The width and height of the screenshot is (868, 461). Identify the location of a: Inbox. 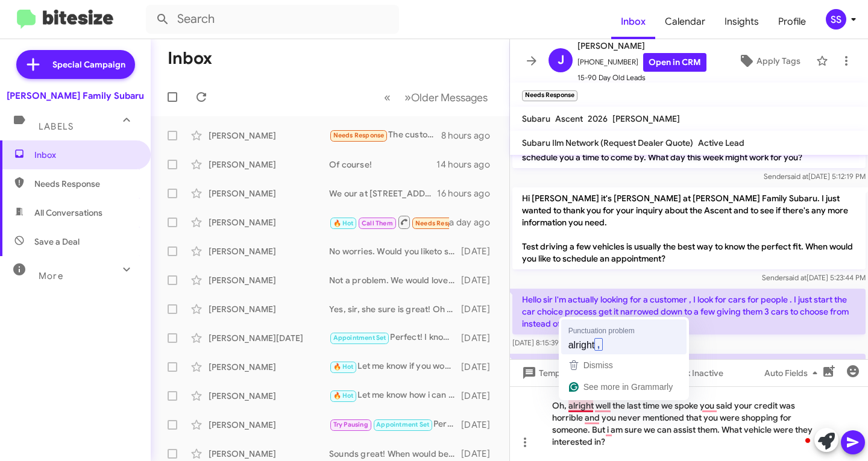
(633, 22).